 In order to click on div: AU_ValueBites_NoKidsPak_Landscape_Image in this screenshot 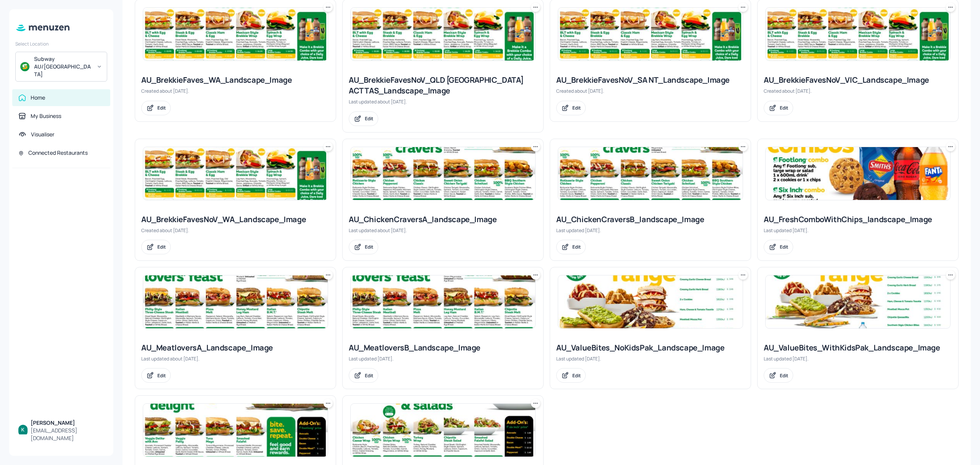, I will do `click(650, 348)`.